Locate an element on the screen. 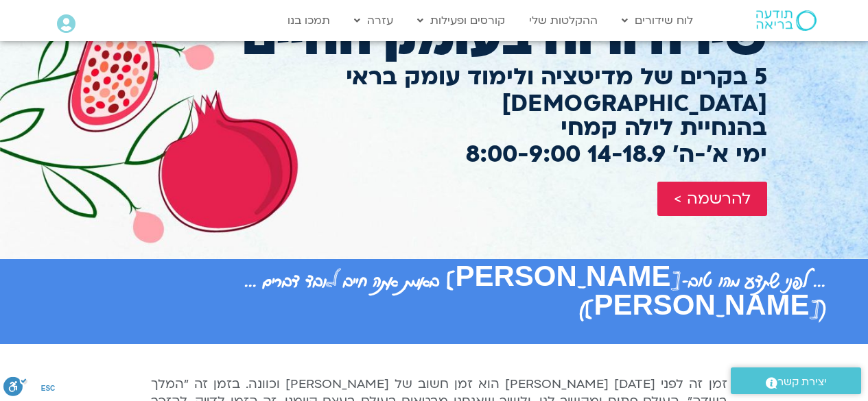 This screenshot has height=401, width=868. h2: בהנחיית לילה קמחי ימי א׳-ה׳ 14-18.9 8:00-9:00 is located at coordinates (434, 141).